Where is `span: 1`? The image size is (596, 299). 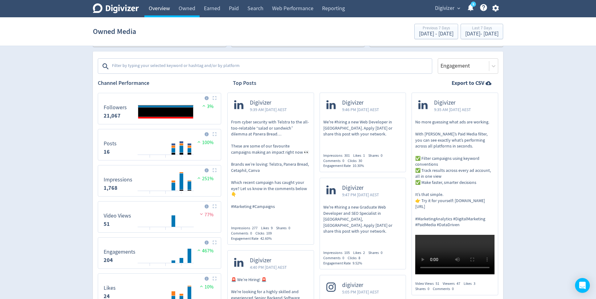
span: 1 is located at coordinates (364, 155).